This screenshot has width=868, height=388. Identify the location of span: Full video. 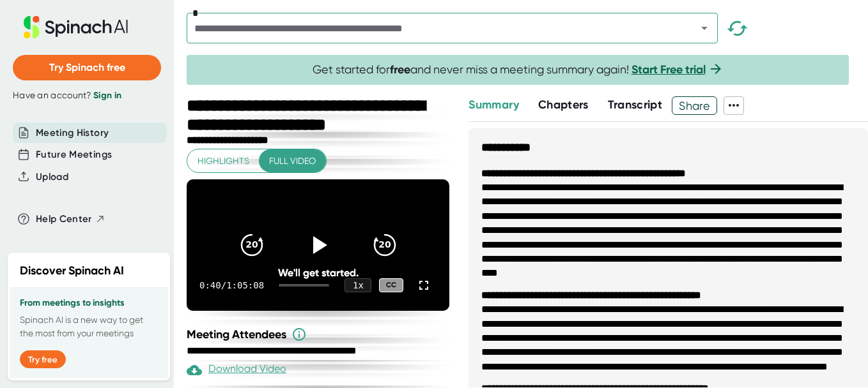
(292, 161).